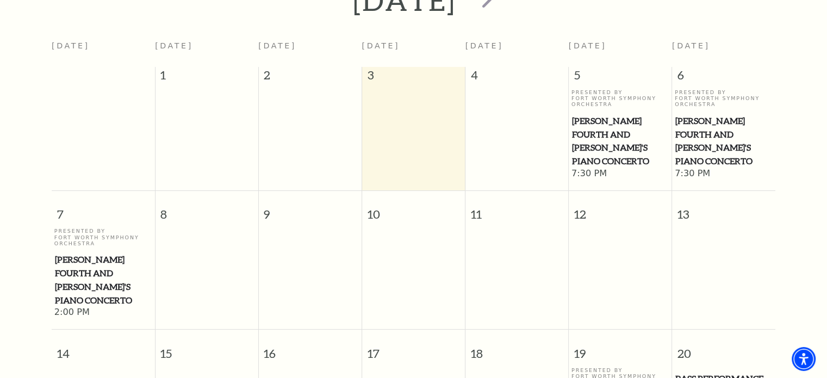 This screenshot has height=378, width=827. I want to click on span: 20, so click(724, 348).